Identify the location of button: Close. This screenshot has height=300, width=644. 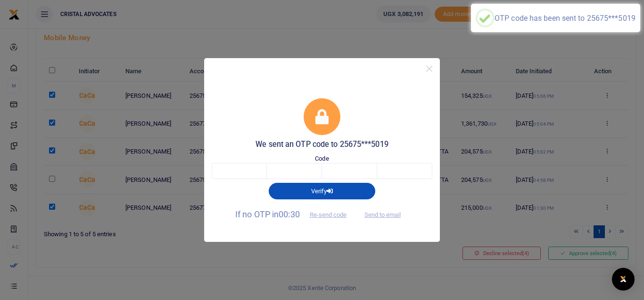
(429, 69).